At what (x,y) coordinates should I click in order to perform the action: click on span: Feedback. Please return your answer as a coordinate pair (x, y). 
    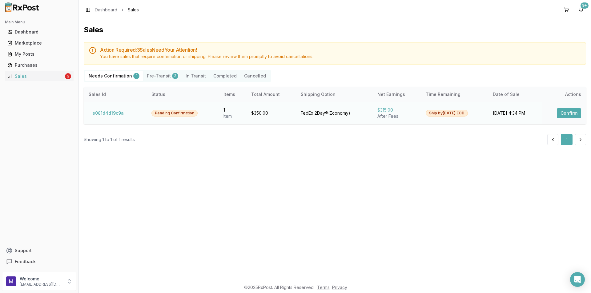
    Looking at the image, I should click on (25, 262).